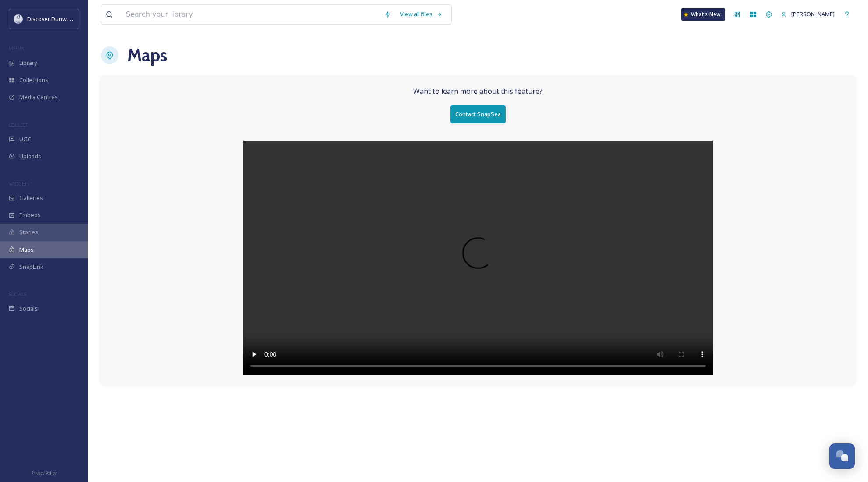 This screenshot has height=482, width=868. Describe the element at coordinates (18, 294) in the screenshot. I see `span: SOCIALS` at that location.